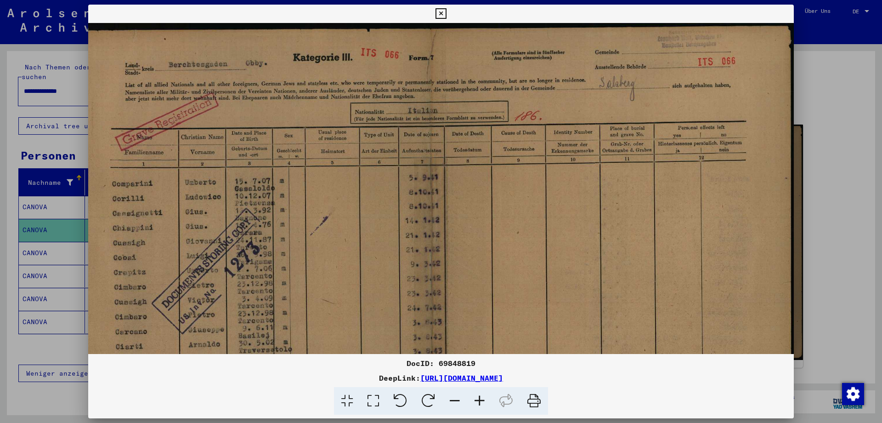  I want to click on div: DocID: 69848819, so click(441, 363).